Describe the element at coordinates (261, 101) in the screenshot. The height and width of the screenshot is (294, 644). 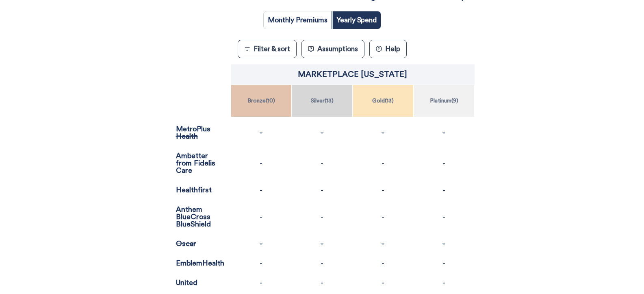
I see `p: Bronze ( 10 )` at that location.